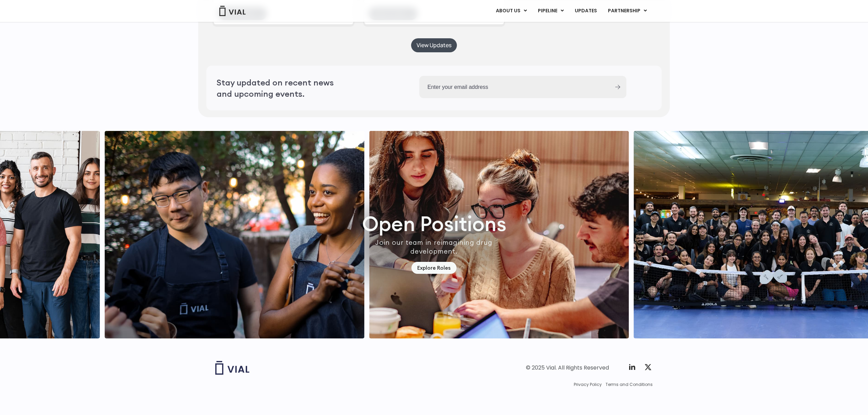 Image resolution: width=868 pixels, height=415 pixels. Describe the element at coordinates (434, 45) in the screenshot. I see `span: View Updates` at that location.